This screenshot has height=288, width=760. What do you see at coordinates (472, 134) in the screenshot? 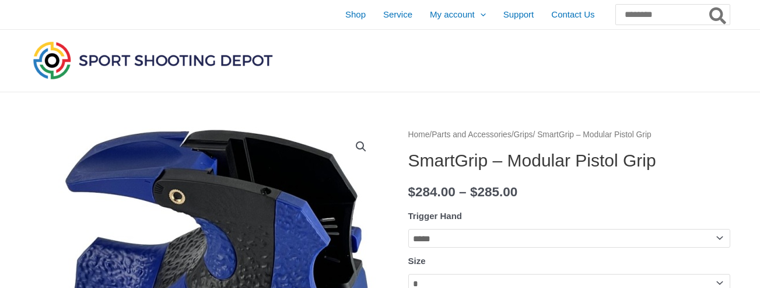
I see `a: Parts and Accessories` at bounding box center [472, 134].